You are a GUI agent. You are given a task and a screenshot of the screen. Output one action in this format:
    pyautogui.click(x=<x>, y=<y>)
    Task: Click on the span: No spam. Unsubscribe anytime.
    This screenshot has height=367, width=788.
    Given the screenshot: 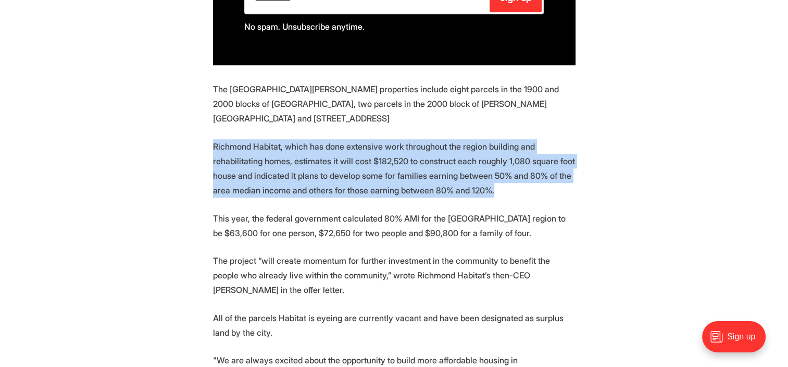 What is the action you would take?
    pyautogui.click(x=304, y=27)
    